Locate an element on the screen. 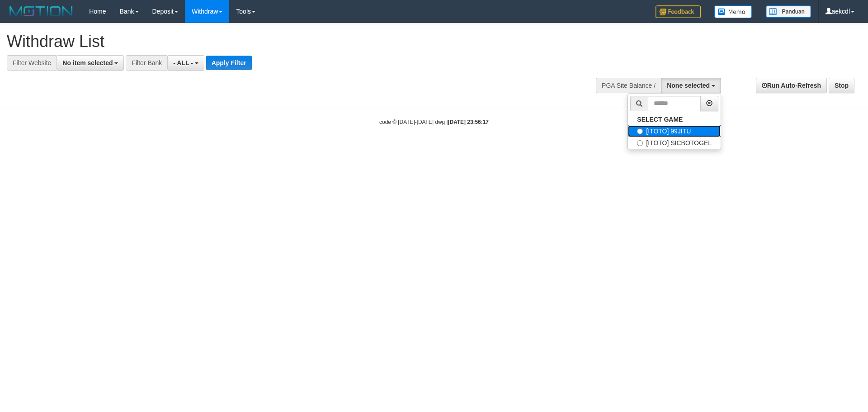 This screenshot has height=412, width=868. img: MOTION_logo.png is located at coordinates (41, 11).